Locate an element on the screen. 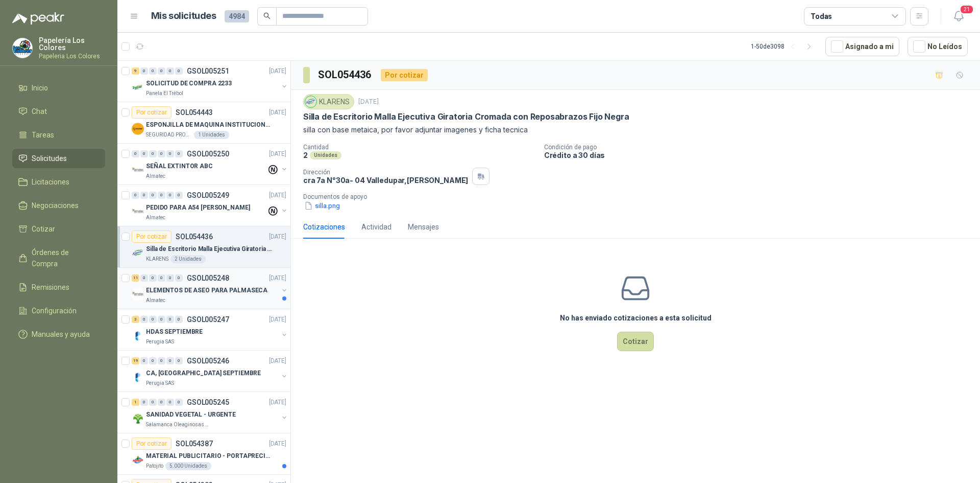  button: silla.png is located at coordinates (322, 205).